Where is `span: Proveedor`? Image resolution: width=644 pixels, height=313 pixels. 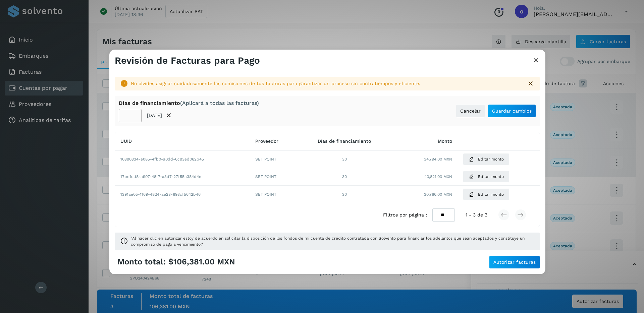 span: Proveedor is located at coordinates (266, 141).